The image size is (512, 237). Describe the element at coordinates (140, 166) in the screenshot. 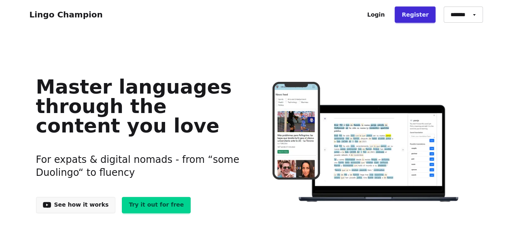

I see `h3: For expats & digital nomads - from “some Duolingo“ to fluency` at that location.